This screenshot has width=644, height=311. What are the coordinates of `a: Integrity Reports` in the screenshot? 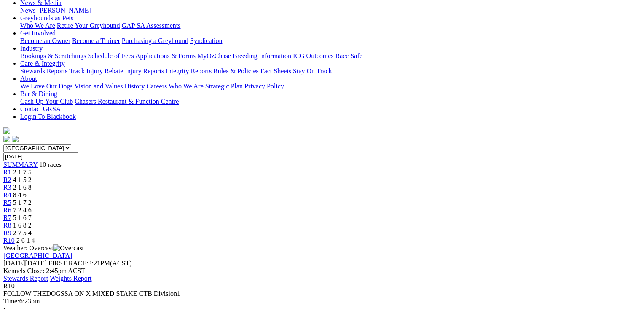 It's located at (188, 71).